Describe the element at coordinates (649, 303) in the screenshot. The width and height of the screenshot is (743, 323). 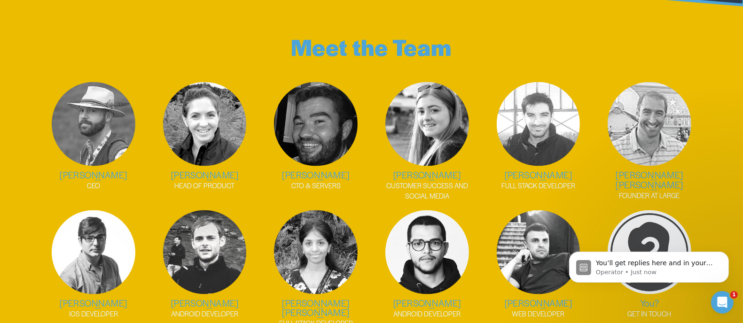
I see `h2: You?` at that location.